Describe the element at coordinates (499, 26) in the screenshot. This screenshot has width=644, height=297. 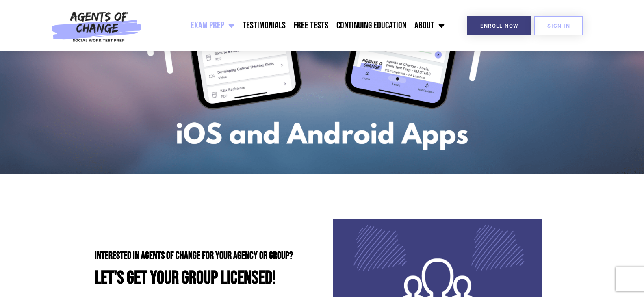
I see `span: Enroll Now` at that location.